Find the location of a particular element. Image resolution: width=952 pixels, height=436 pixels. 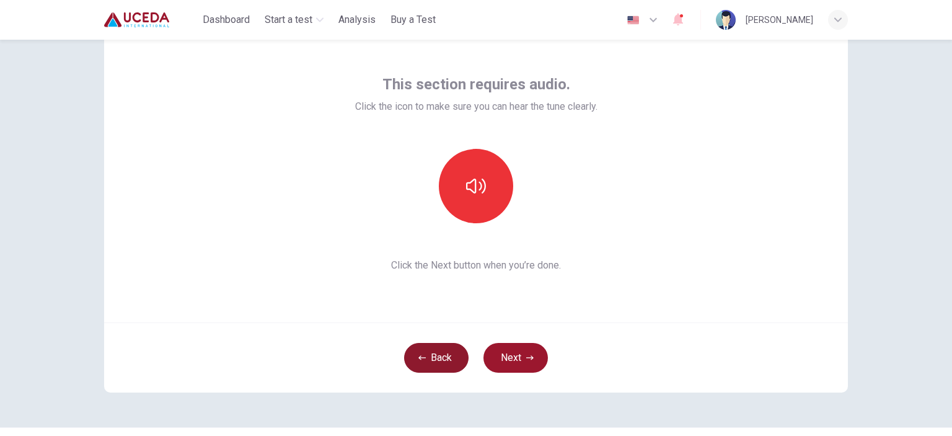

a: Dashboard is located at coordinates (226, 20).